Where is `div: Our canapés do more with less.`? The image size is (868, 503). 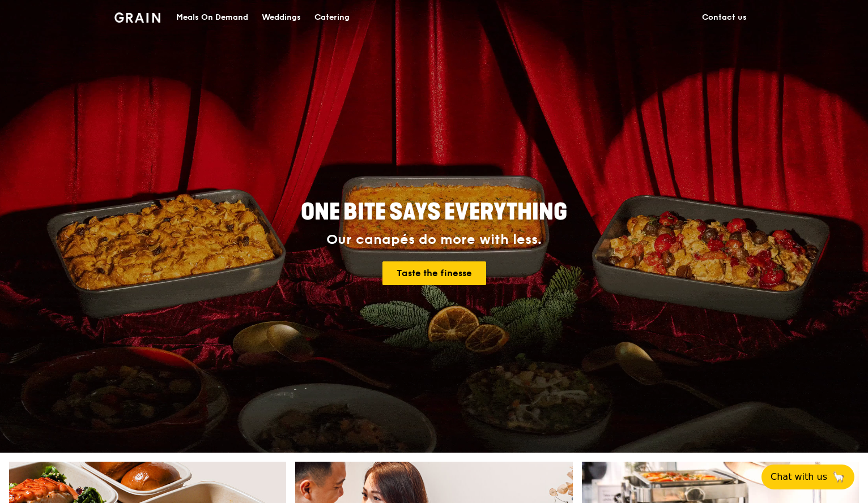
div: Our canapés do more with less. is located at coordinates (434, 240).